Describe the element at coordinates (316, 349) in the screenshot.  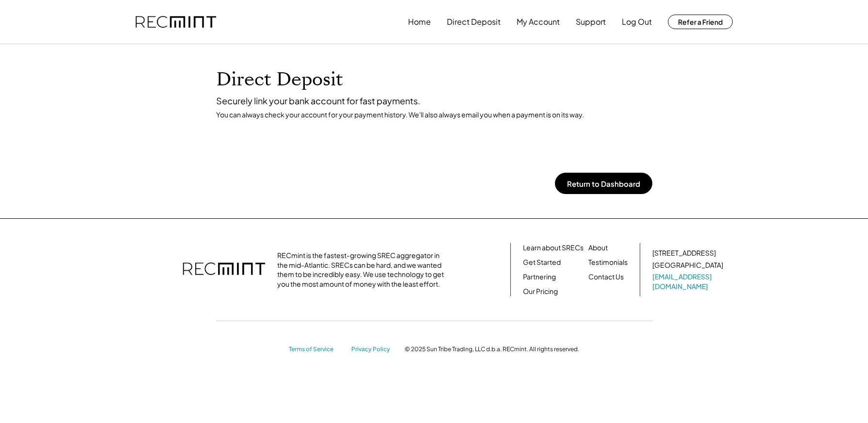
I see `a: Terms of Service` at that location.